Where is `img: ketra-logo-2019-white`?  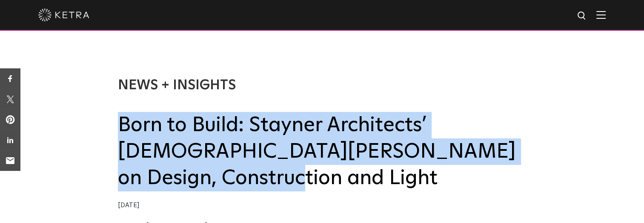 img: ketra-logo-2019-white is located at coordinates (64, 15).